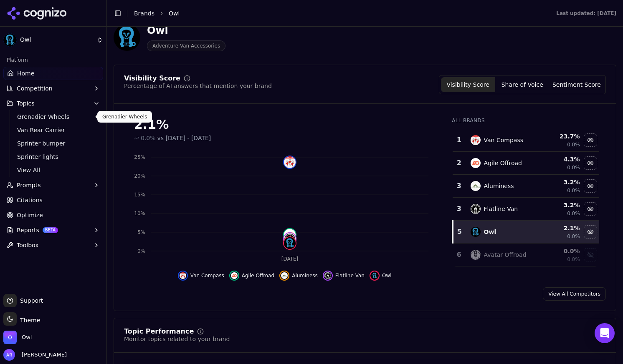 This screenshot has height=364, width=623. I want to click on div: Open Intercom Messenger, so click(604, 333).